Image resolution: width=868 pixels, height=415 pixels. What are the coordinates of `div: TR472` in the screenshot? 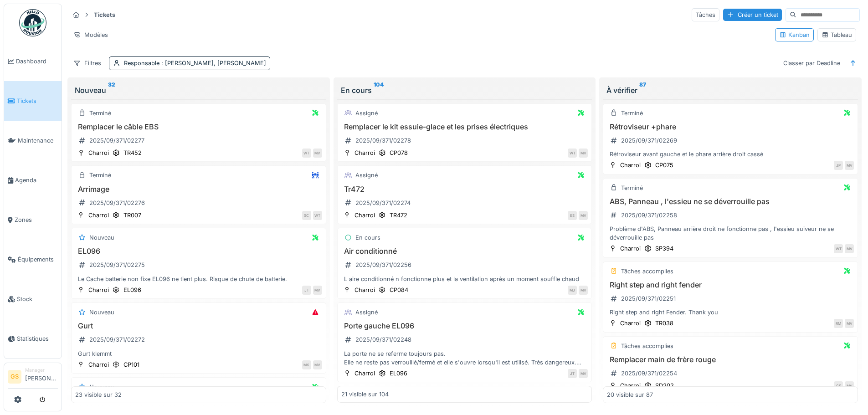 It's located at (398, 215).